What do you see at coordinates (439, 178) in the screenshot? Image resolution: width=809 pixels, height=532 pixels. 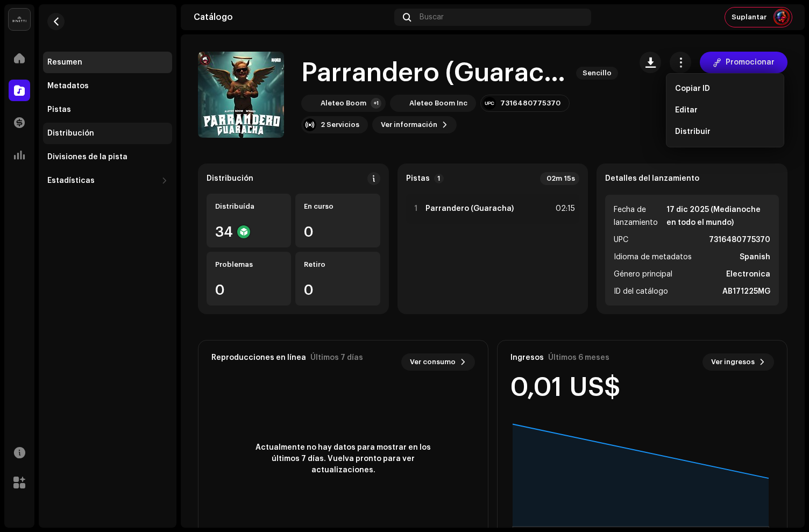 I see `p-badge: 1` at bounding box center [439, 178].